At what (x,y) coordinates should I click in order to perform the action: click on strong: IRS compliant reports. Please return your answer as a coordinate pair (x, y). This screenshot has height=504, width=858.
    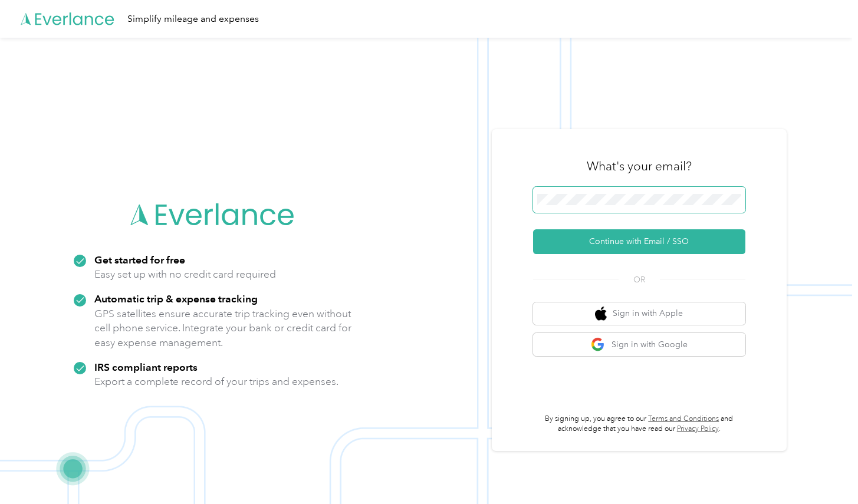
    Looking at the image, I should click on (146, 366).